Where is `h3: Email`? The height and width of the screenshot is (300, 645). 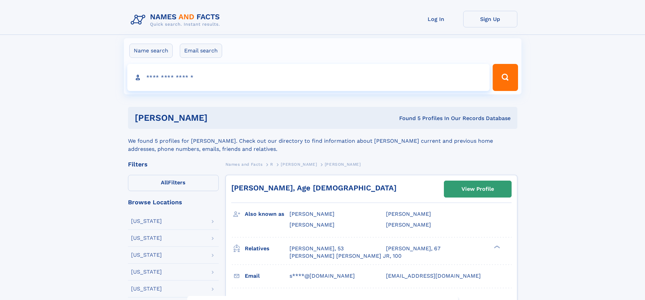 h3: Email is located at coordinates (267, 276).